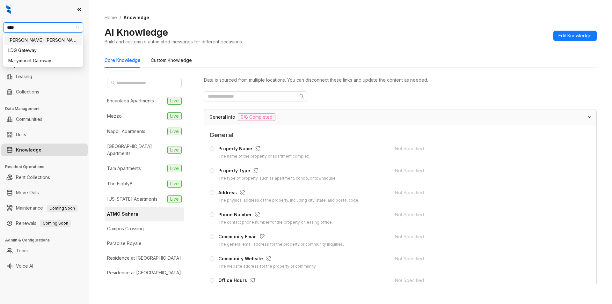 This screenshot has width=612, height=304. What do you see at coordinates (43, 223) in the screenshot?
I see `a: RenewalsComing Soon` at bounding box center [43, 223].